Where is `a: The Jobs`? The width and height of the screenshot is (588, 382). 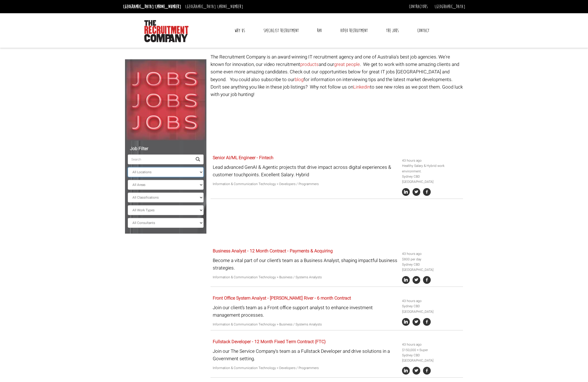
a: The Jobs is located at coordinates (392, 31).